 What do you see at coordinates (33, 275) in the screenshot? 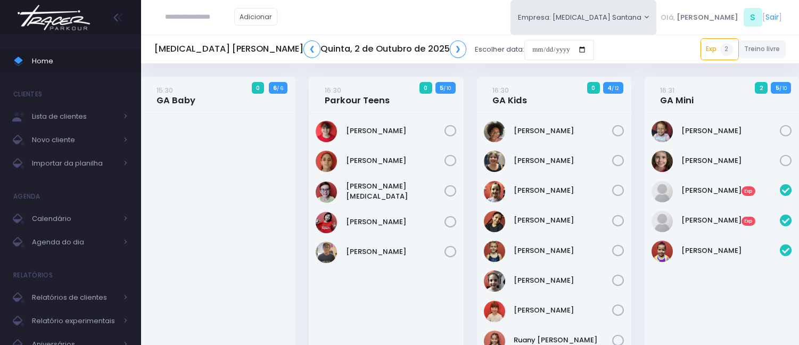
I see `h4: Relatórios` at bounding box center [33, 275].